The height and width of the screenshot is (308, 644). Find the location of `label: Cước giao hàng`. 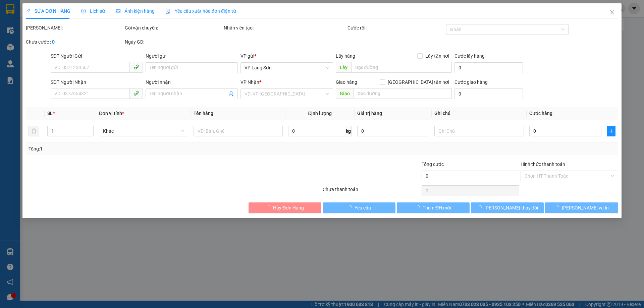

label: Cước giao hàng is located at coordinates (471, 82).